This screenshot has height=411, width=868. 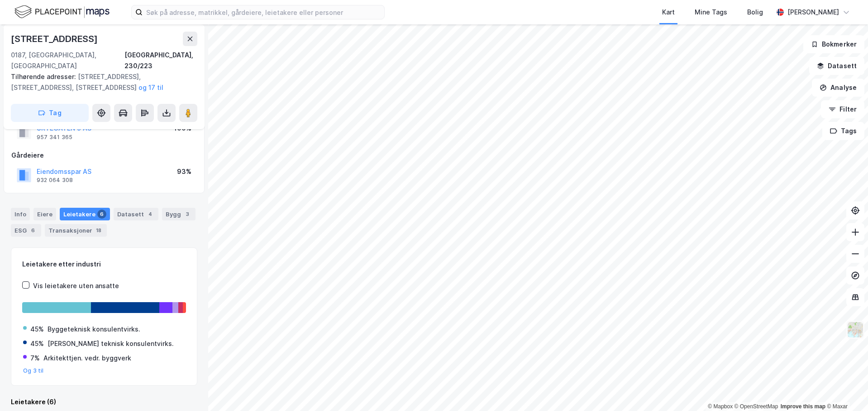 I want to click on div: Bolig, so click(x=754, y=12).